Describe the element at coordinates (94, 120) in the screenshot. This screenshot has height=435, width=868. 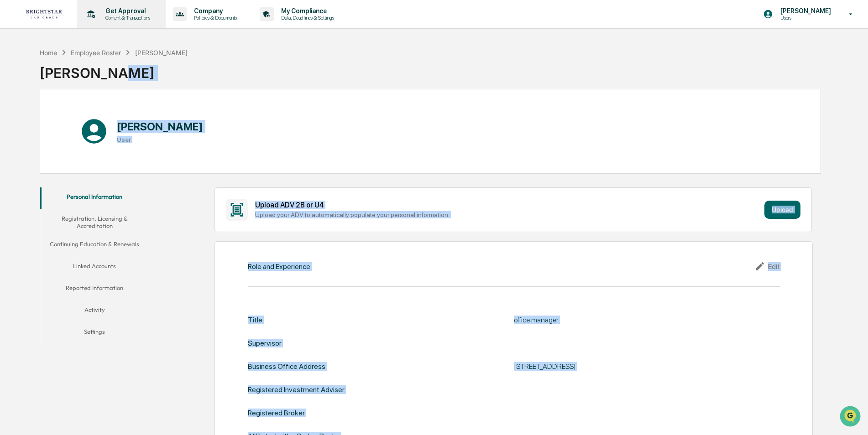
I see `span: Attestations` at that location.